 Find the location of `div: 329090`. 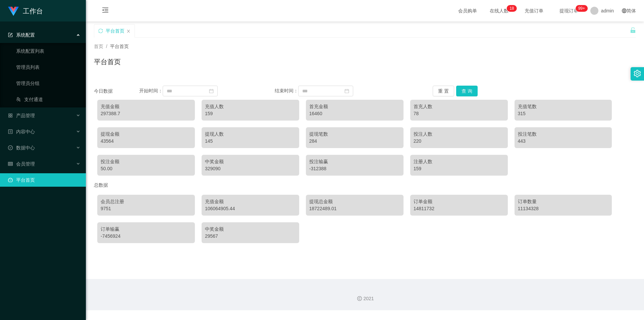

div: 329090 is located at coordinates (250, 168).